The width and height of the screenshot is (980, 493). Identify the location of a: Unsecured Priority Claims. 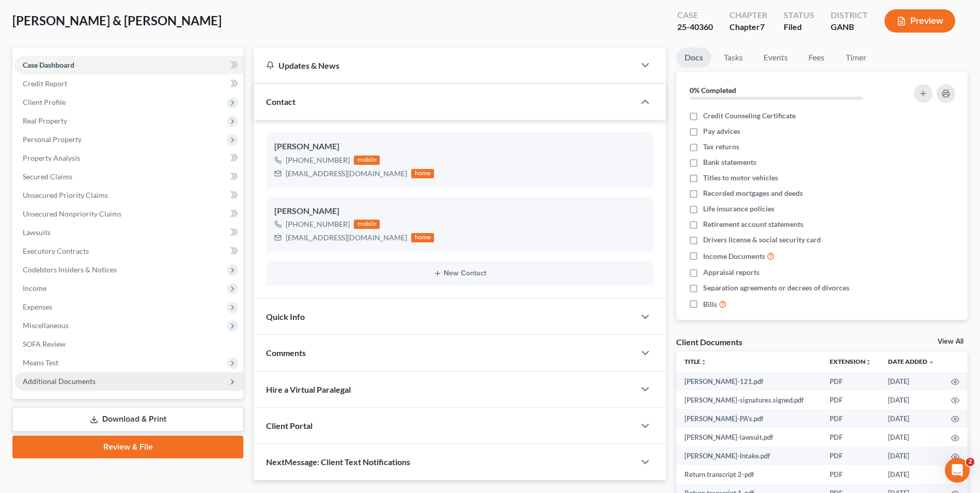
(128, 195).